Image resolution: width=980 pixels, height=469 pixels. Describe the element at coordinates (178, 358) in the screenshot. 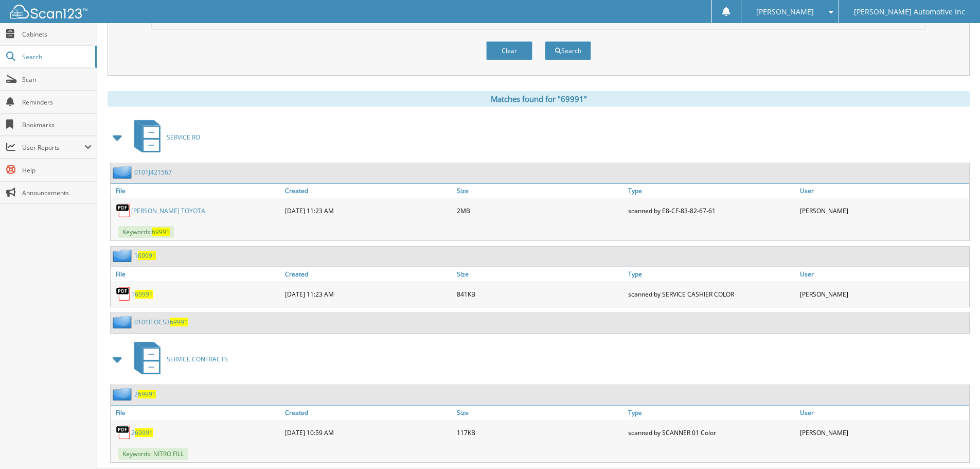

I see `a: SERVICE CONTRACTS` at that location.